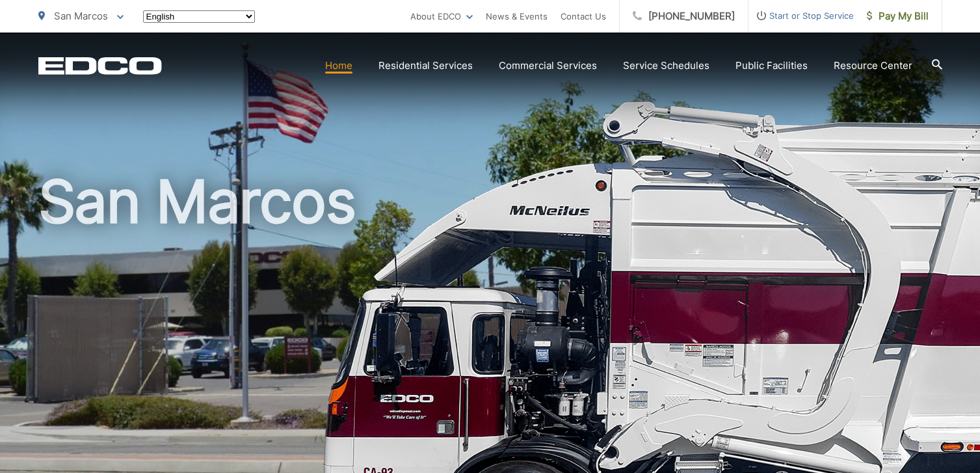 Image resolution: width=980 pixels, height=473 pixels. What do you see at coordinates (771, 66) in the screenshot?
I see `a: Public Facilities` at bounding box center [771, 66].